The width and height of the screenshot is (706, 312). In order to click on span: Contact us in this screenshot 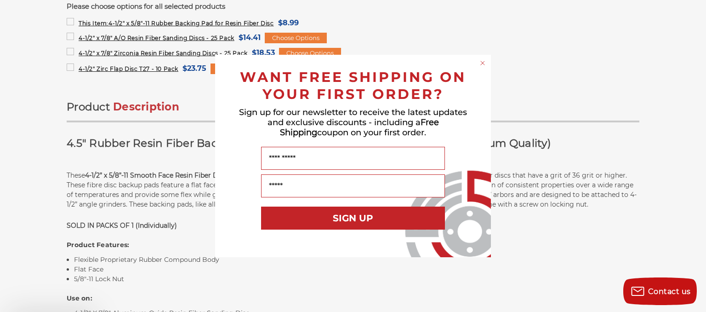, I will do `click(669, 291)`.